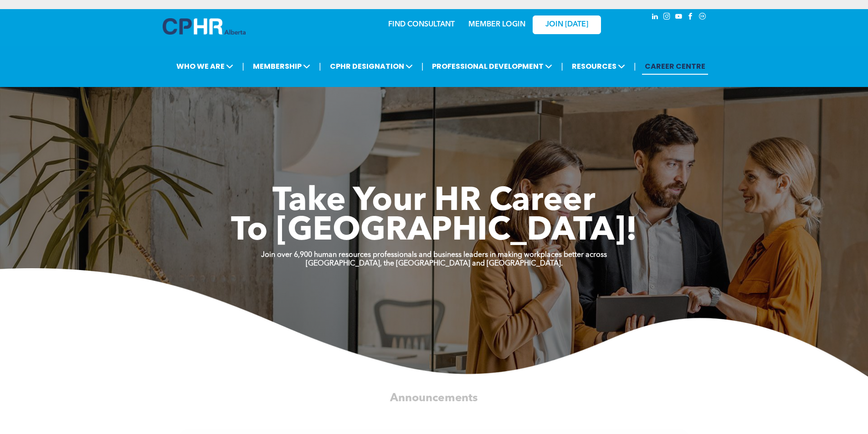 The width and height of the screenshot is (868, 434). I want to click on span: RESOURCES, so click(598, 66).